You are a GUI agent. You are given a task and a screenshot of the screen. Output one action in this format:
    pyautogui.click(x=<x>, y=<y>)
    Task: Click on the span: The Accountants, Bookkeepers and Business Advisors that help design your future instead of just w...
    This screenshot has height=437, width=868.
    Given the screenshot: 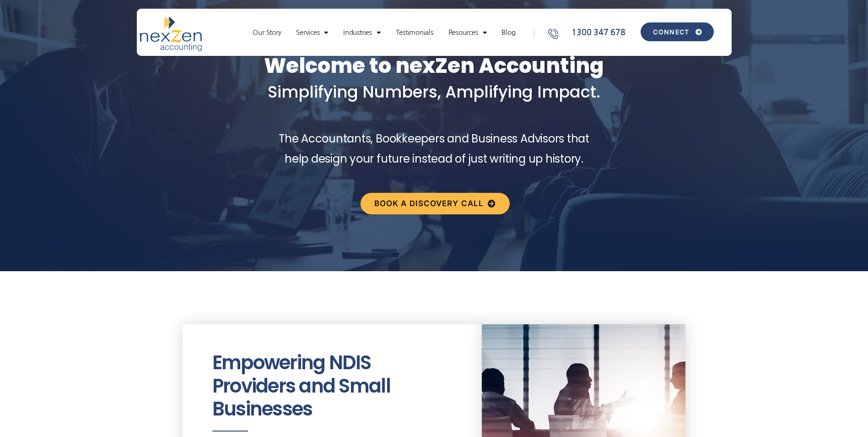 What is the action you would take?
    pyautogui.click(x=434, y=148)
    